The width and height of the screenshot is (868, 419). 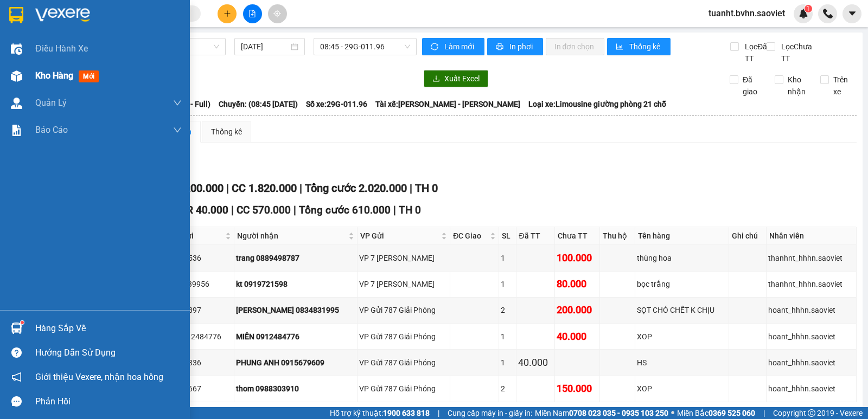 I want to click on span: Người gửi, so click(x=191, y=236).